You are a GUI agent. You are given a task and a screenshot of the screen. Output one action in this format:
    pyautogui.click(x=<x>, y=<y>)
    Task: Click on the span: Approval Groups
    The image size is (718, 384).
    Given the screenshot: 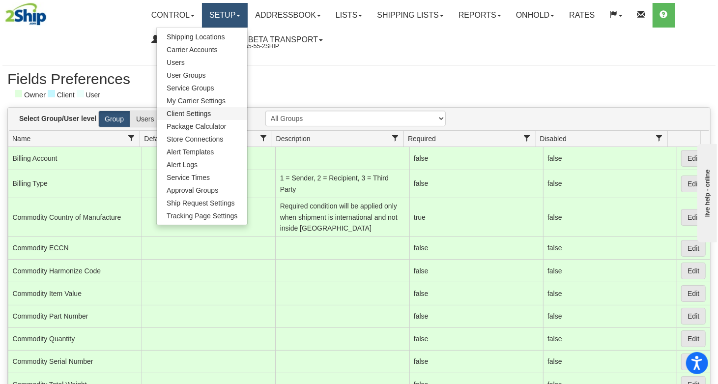 What is the action you would take?
    pyautogui.click(x=192, y=190)
    